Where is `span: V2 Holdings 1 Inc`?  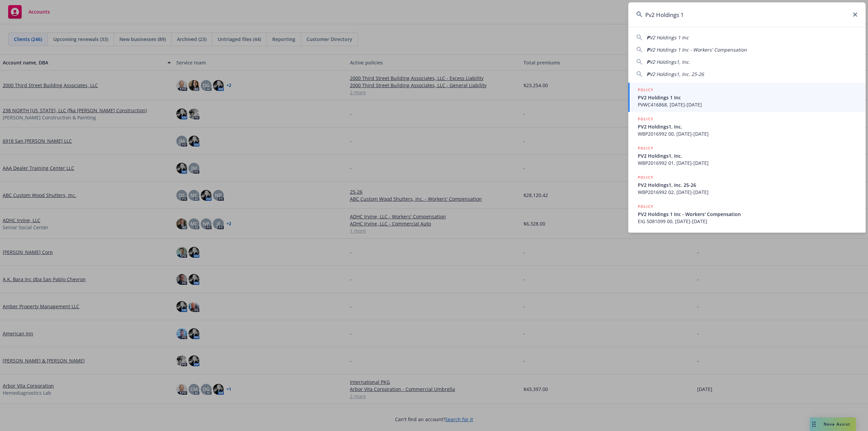 span: V2 Holdings 1 Inc is located at coordinates (669, 37).